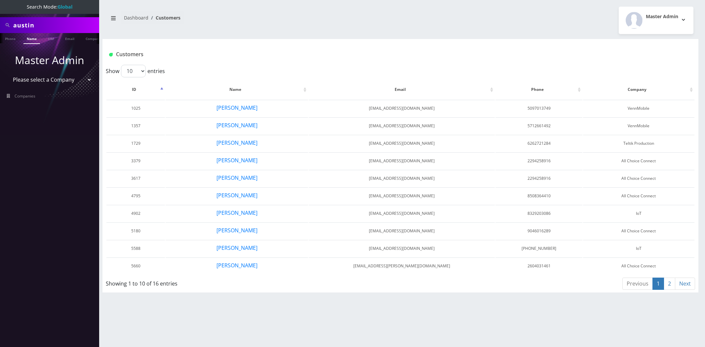 This screenshot has height=347, width=705. I want to click on td: 6262721284, so click(539, 143).